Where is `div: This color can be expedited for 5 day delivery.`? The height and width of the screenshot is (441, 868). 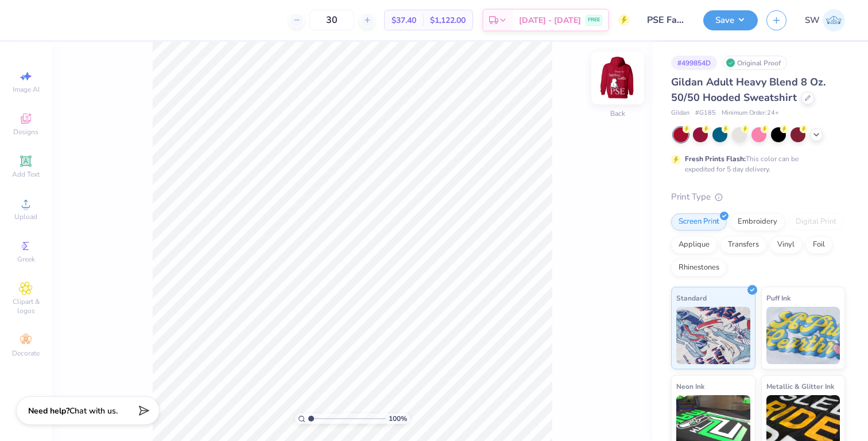
div: This color can be expedited for 5 day delivery. is located at coordinates (756, 164).